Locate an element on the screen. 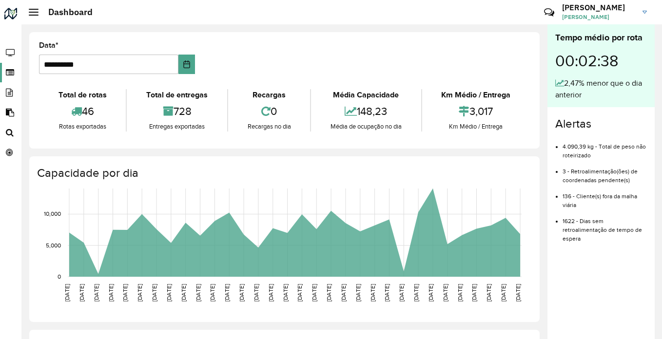 This screenshot has width=662, height=339. div: 00:02:38 is located at coordinates (601, 61).